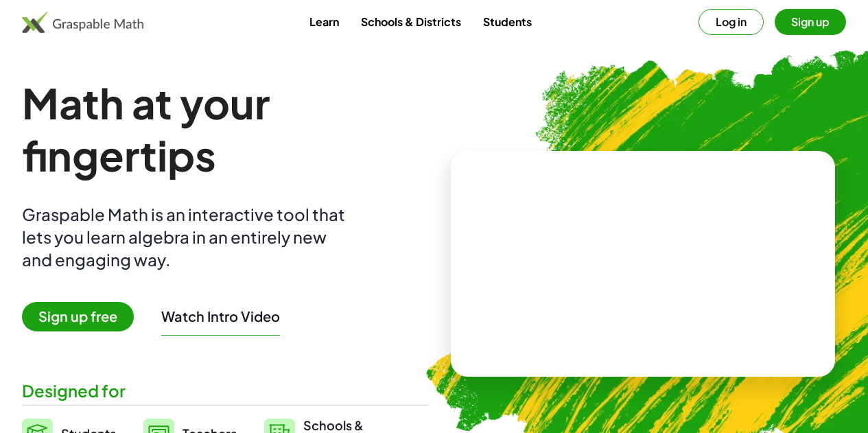 This screenshot has width=868, height=433. What do you see at coordinates (411, 21) in the screenshot?
I see `a: Schools & Districts` at bounding box center [411, 21].